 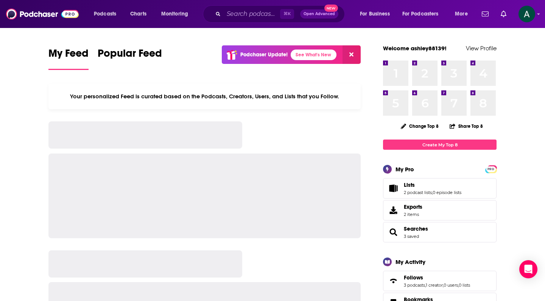 I want to click on a: 0 episode lists, so click(x=447, y=193).